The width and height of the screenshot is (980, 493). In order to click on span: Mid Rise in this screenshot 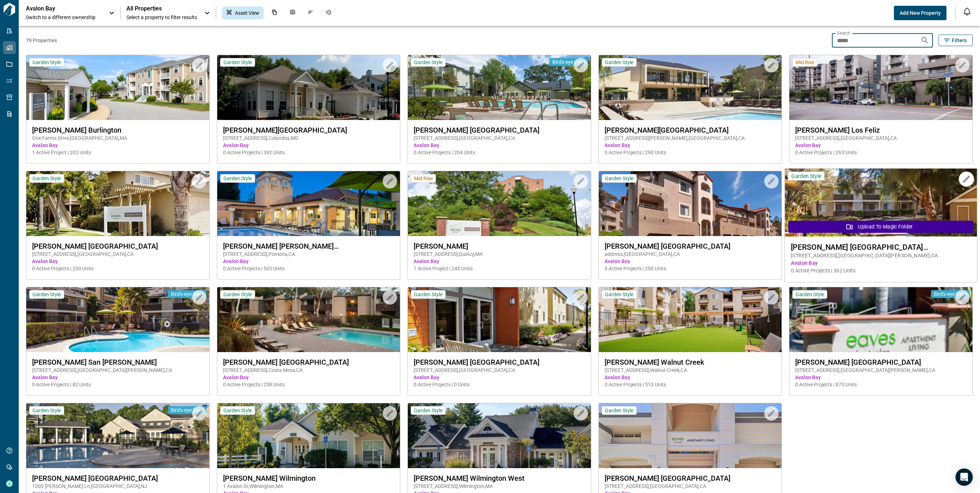, I will do `click(423, 178)`.